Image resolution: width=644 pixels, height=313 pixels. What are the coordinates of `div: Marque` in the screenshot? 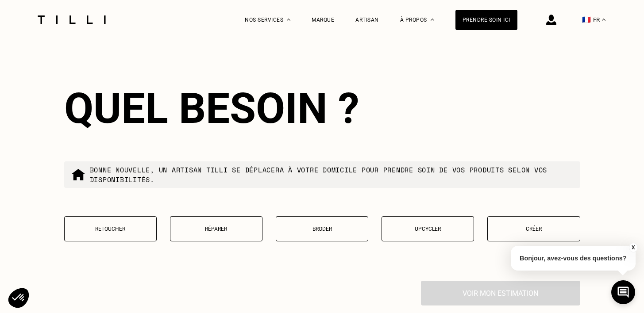 It's located at (323, 20).